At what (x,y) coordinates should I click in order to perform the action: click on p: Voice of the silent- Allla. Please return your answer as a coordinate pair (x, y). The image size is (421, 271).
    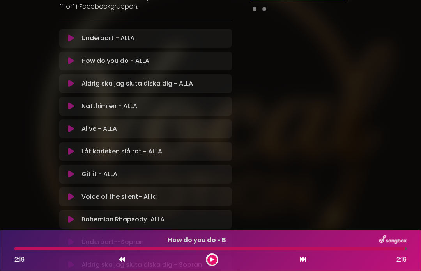
    Looking at the image, I should click on (154, 197).